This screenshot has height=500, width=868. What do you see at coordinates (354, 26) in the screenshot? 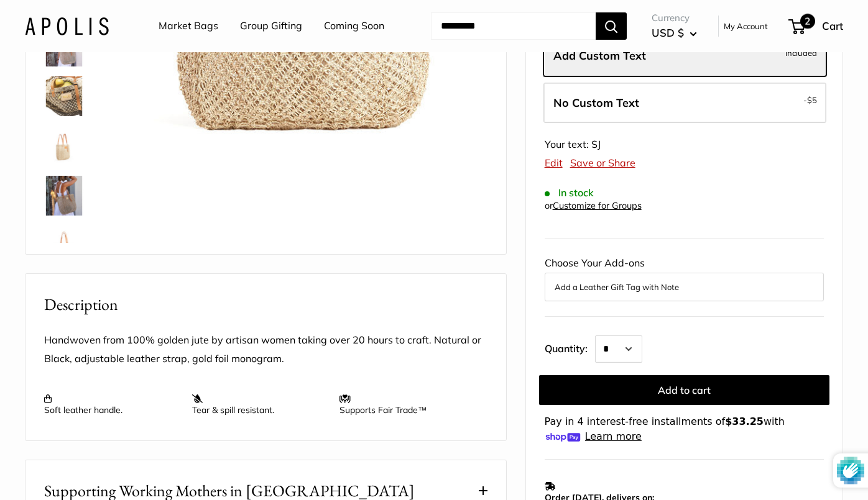
I see `a: Coming Soon` at bounding box center [354, 26].